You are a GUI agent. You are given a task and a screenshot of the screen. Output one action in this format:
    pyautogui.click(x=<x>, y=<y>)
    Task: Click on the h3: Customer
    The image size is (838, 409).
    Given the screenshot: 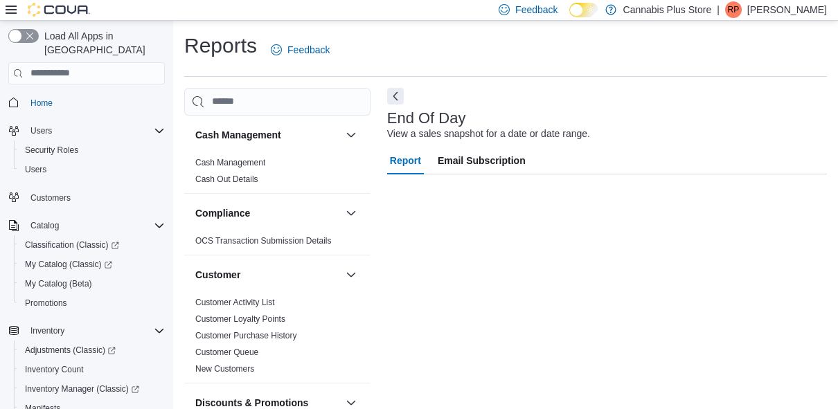 What is the action you would take?
    pyautogui.click(x=217, y=275)
    